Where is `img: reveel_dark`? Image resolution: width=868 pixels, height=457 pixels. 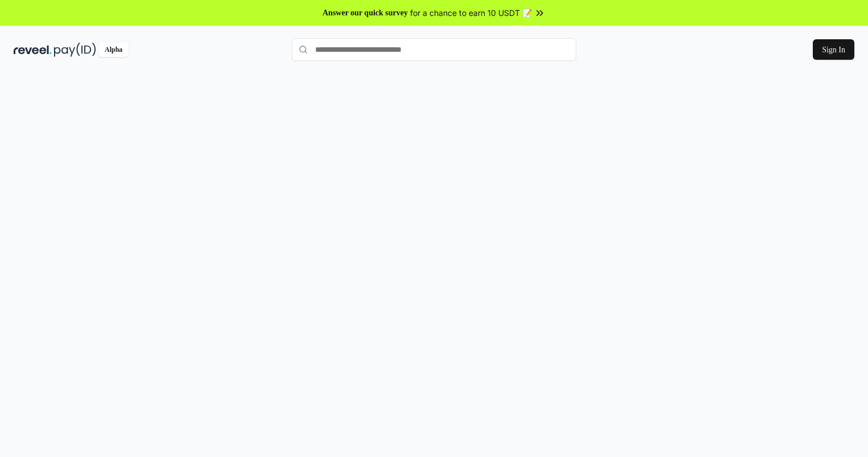
img: reveel_dark is located at coordinates (33, 49).